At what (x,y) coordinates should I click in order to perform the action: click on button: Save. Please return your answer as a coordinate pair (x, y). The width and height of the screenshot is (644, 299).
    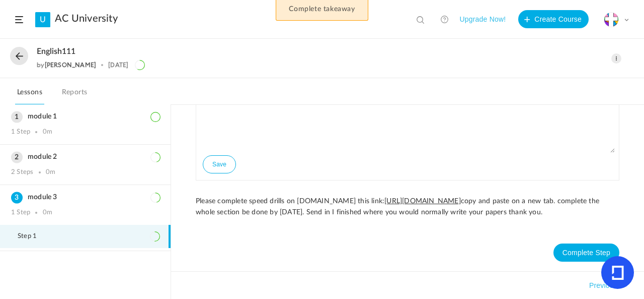
    Looking at the image, I should click on (219, 164).